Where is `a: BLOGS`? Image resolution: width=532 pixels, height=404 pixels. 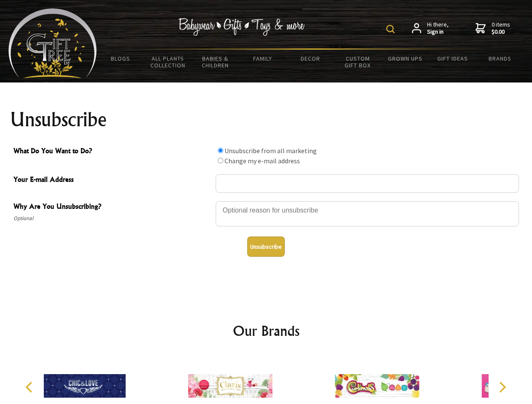 a: BLOGS is located at coordinates (120, 58).